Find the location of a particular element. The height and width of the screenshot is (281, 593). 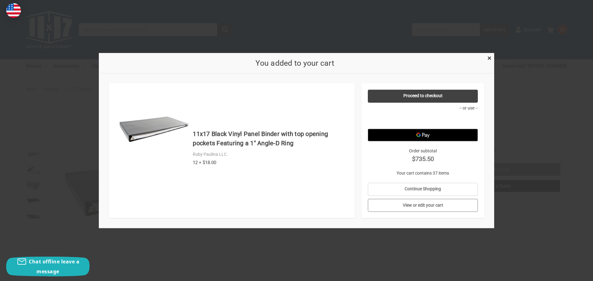

a: Close is located at coordinates (489, 57).